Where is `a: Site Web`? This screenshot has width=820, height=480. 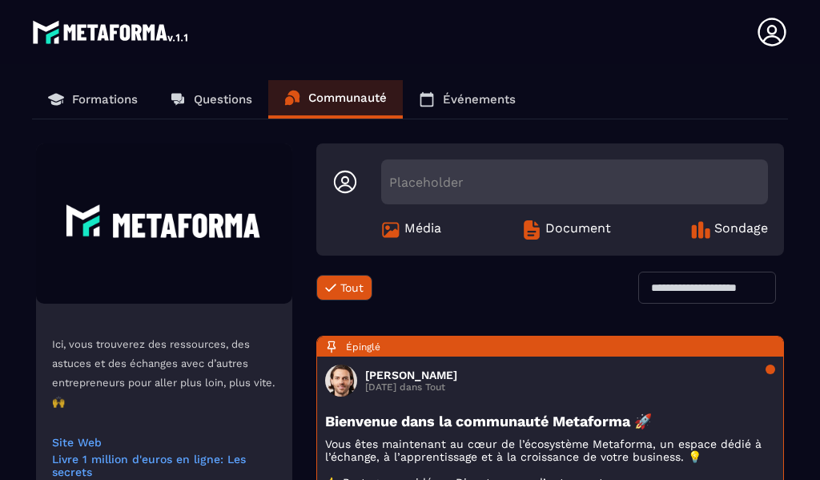
a: Site Web is located at coordinates (164, 442).